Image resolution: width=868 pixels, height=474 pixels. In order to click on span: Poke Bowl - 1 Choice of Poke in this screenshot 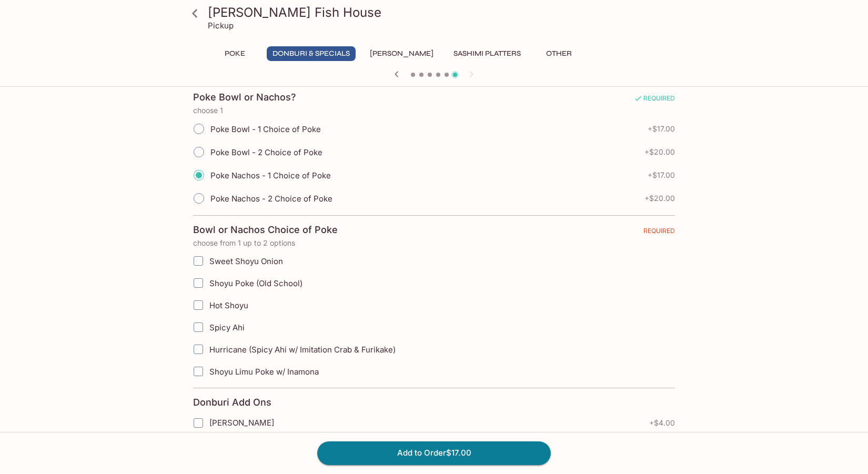, I will do `click(265, 129)`.